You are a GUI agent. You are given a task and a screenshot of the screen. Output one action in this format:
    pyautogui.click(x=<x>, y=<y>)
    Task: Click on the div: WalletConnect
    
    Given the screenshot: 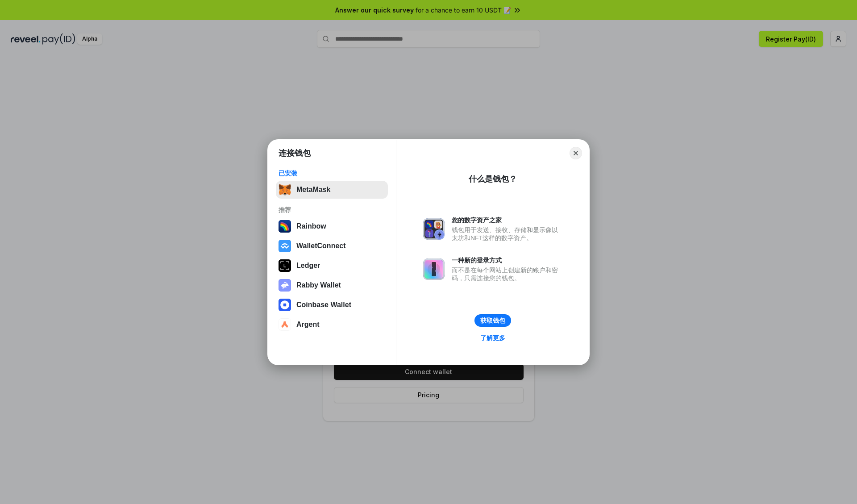 What is the action you would take?
    pyautogui.click(x=321, y=246)
    